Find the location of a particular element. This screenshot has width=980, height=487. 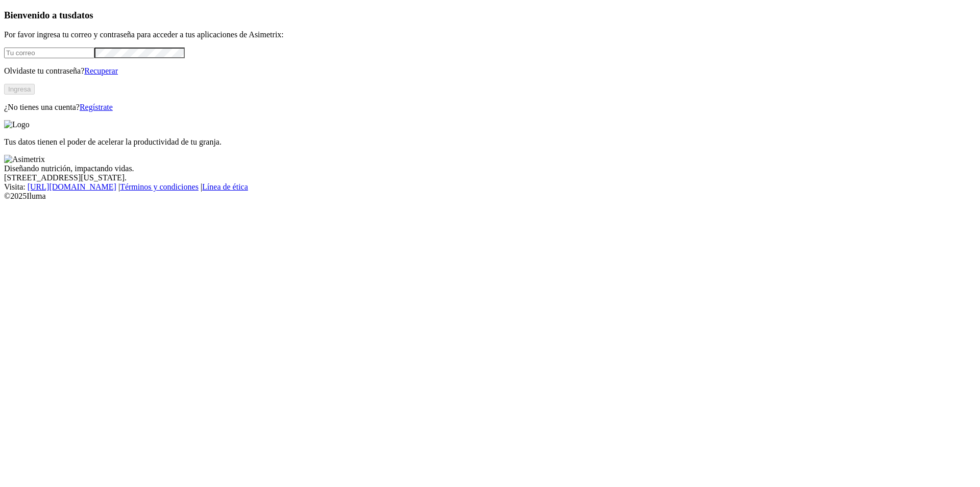

p: ¿No tienes una cuenta? is located at coordinates (490, 108).